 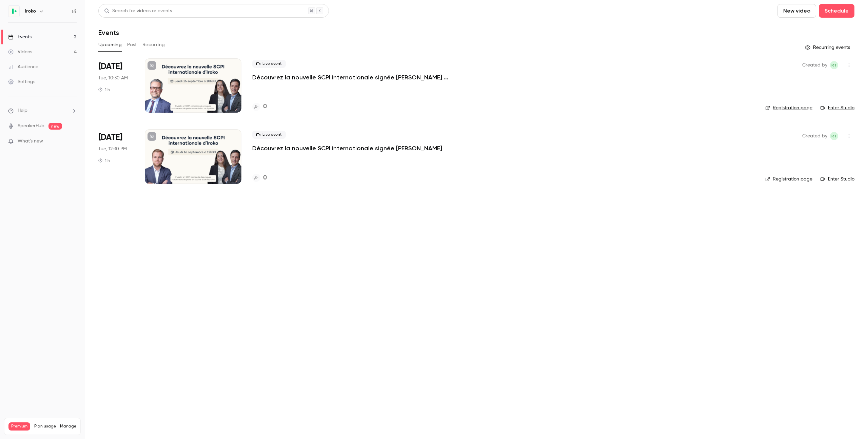 I want to click on button: Past, so click(x=132, y=45).